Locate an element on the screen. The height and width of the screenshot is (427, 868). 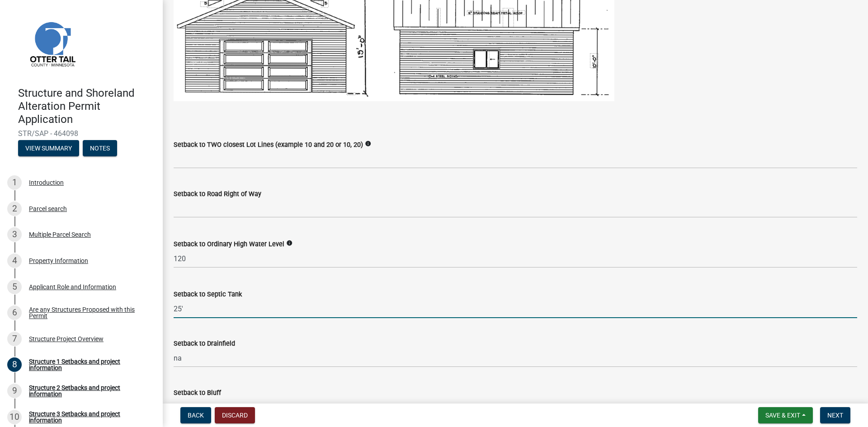
div: 6 is located at coordinates (14, 313).